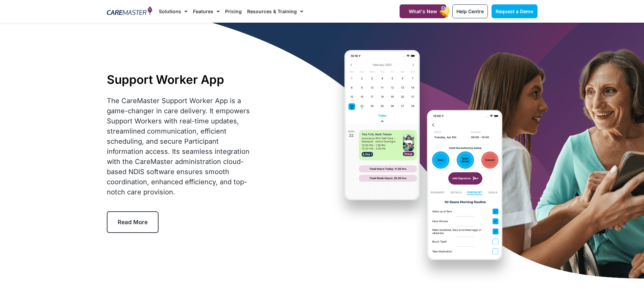  I want to click on a: Help Centre, so click(470, 11).